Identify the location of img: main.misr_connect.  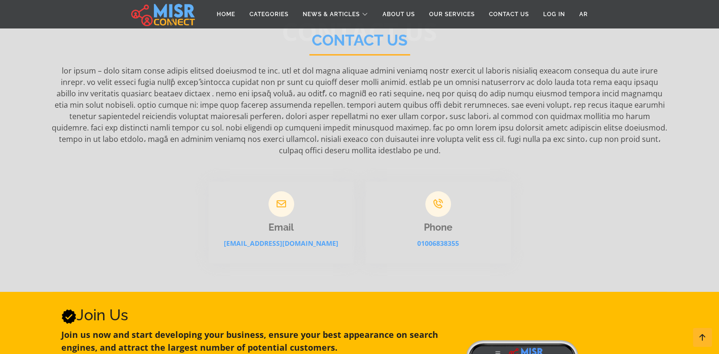
(163, 14).